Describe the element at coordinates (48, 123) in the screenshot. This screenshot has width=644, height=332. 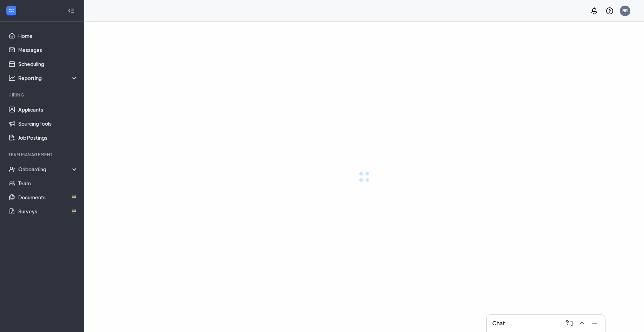
I see `a: Sourcing Tools` at that location.